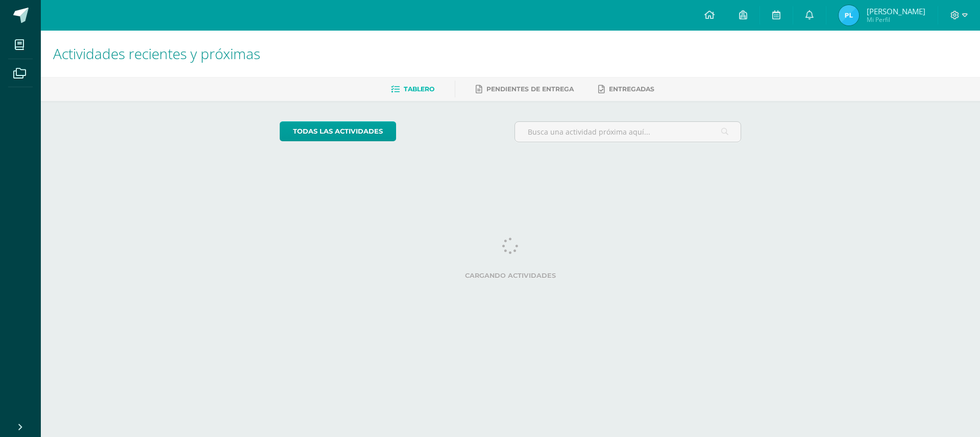 This screenshot has height=437, width=980. I want to click on input: Busca una actividad próxima aquí..., so click(628, 132).